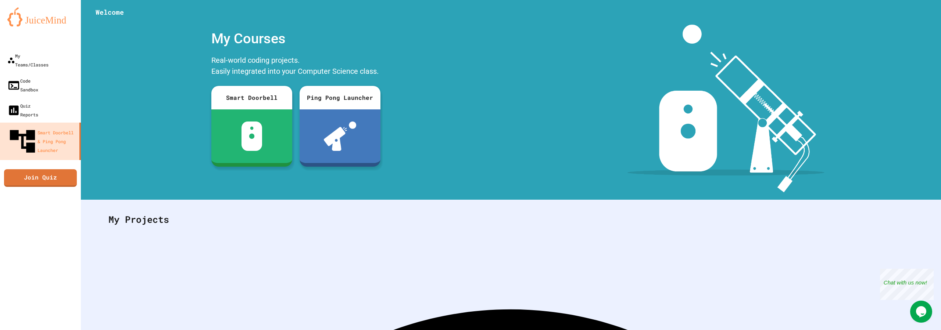 The width and height of the screenshot is (941, 330). I want to click on div: My Projects, so click(511, 220).